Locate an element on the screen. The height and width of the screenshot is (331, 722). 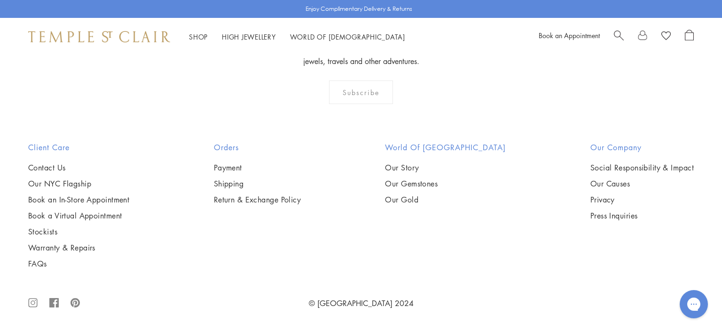
a: Our Gemstones is located at coordinates (445, 183).